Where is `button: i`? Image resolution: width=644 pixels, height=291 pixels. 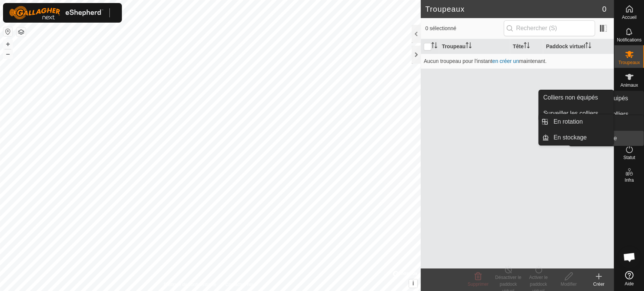 button: i is located at coordinates (413, 283).